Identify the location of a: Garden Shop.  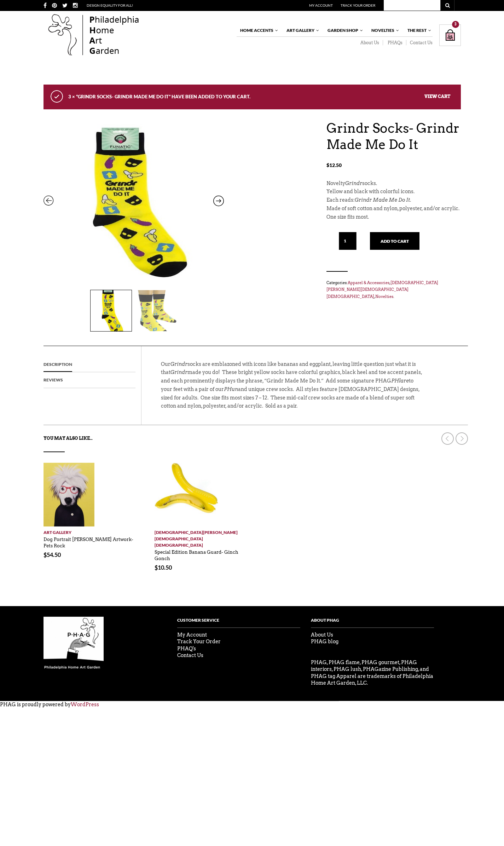
(343, 31).